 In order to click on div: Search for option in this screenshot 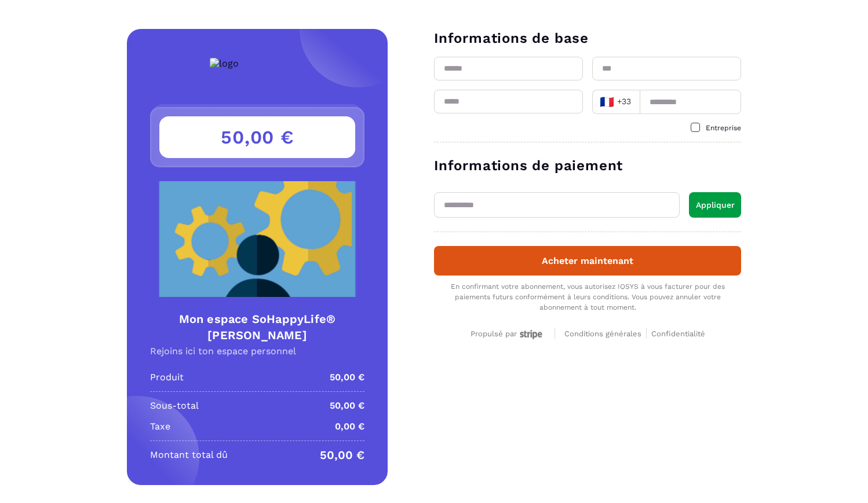, I will do `click(616, 102)`.